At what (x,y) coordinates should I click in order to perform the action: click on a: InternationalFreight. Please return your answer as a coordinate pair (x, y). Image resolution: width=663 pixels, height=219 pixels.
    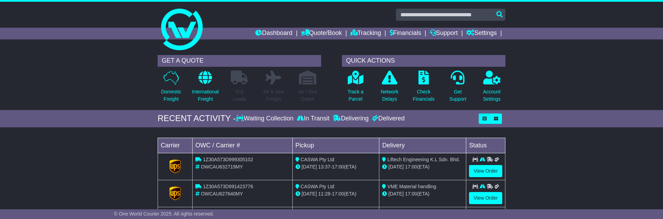
    Looking at the image, I should click on (205, 88).